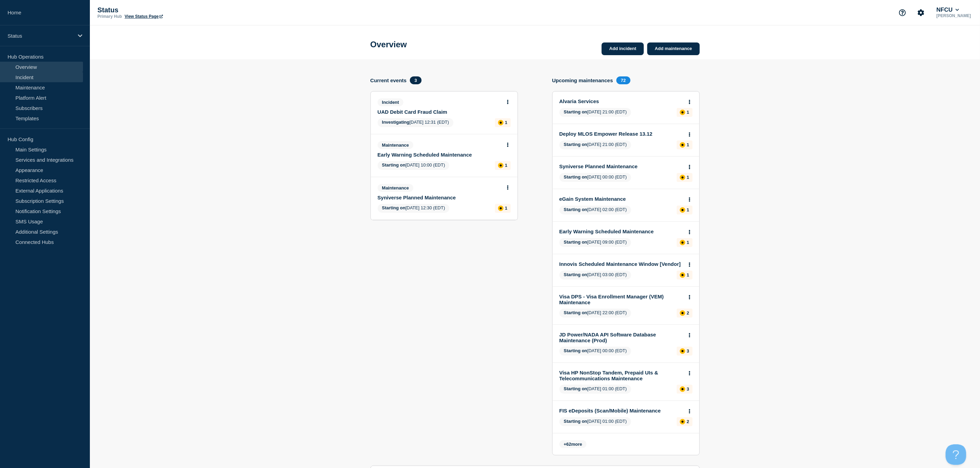  Describe the element at coordinates (621, 133) in the screenshot. I see `a: Deploy MLOS Empower Release 13.12` at that location.